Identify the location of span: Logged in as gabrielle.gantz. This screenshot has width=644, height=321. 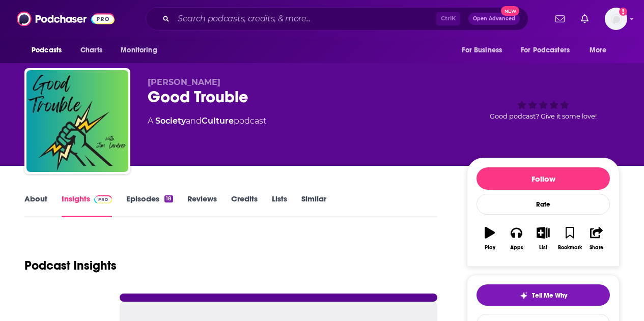
(616, 19).